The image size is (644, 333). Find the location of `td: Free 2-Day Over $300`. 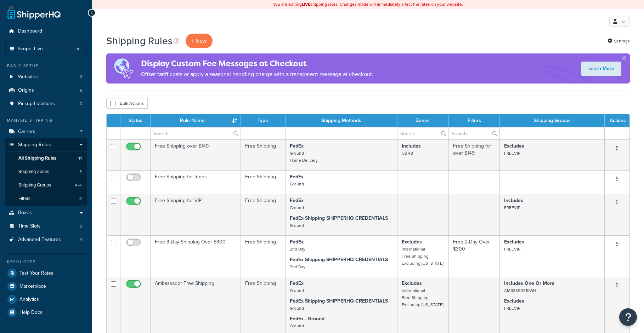

td: Free 2-Day Over $300 is located at coordinates (474, 256).